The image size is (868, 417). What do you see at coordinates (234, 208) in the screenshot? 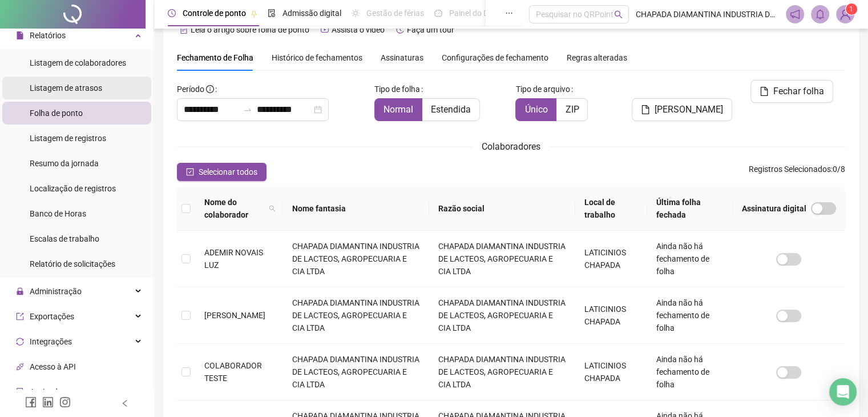
I see `span: Nome do colaborador` at bounding box center [234, 208].